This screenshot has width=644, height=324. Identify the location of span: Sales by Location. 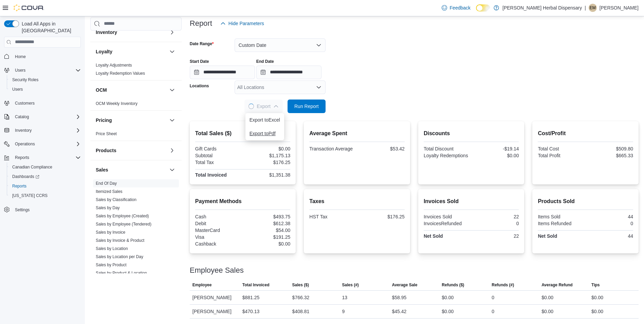
(111, 249).